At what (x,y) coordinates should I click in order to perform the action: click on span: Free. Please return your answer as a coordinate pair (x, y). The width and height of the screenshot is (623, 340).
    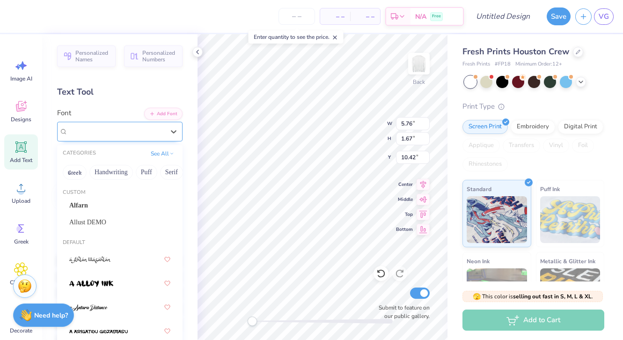
    Looking at the image, I should click on (436, 16).